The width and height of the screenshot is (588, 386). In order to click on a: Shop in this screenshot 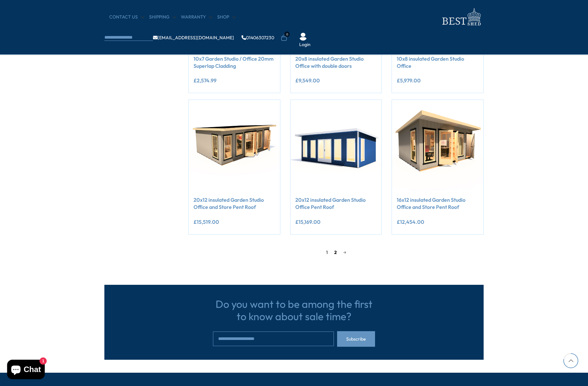, I will do `click(226, 17)`.